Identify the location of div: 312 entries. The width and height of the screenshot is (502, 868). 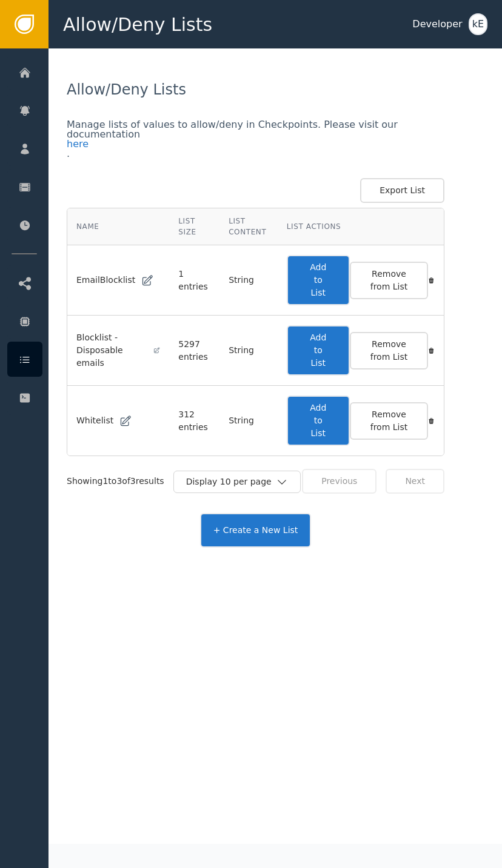
(194, 421).